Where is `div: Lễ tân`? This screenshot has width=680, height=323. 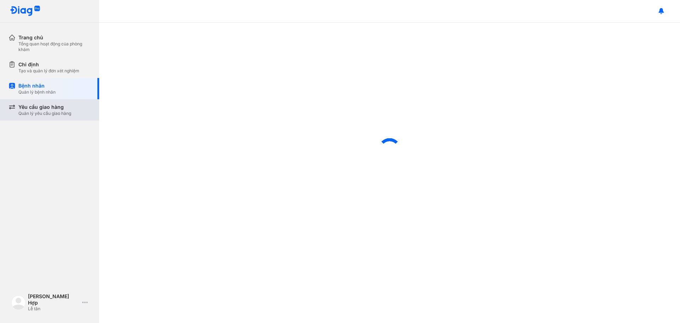
div: Lễ tân is located at coordinates (53, 309).